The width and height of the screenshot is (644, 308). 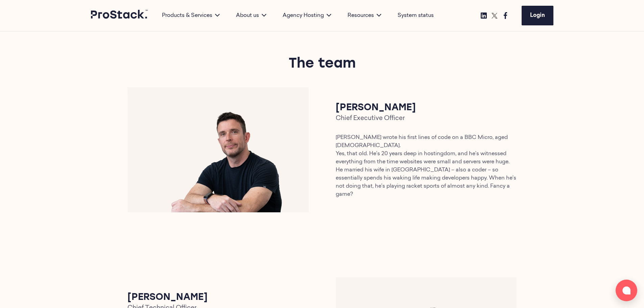 What do you see at coordinates (538, 16) in the screenshot?
I see `span: Login` at bounding box center [538, 16].